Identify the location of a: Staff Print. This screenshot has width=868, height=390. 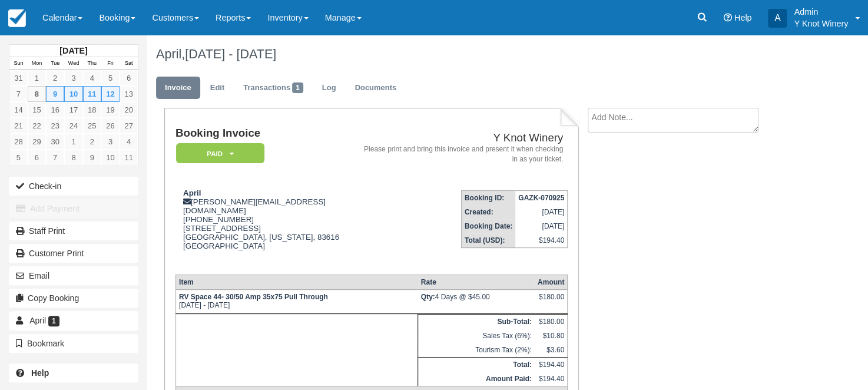
(74, 231).